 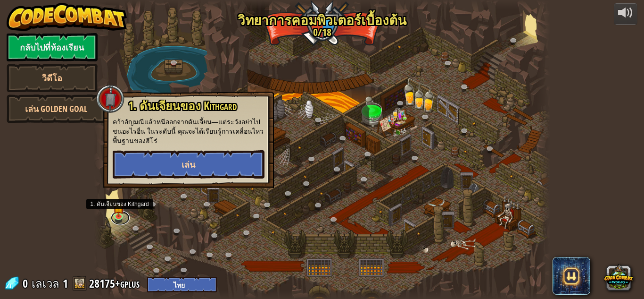 What do you see at coordinates (188, 165) in the screenshot?
I see `span: เล่น` at bounding box center [188, 165].